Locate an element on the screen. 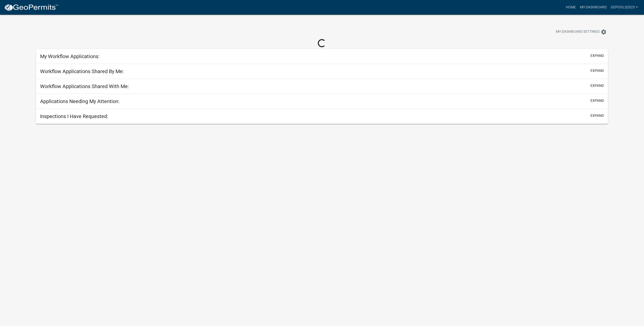  a: My Dashboard is located at coordinates (593, 8).